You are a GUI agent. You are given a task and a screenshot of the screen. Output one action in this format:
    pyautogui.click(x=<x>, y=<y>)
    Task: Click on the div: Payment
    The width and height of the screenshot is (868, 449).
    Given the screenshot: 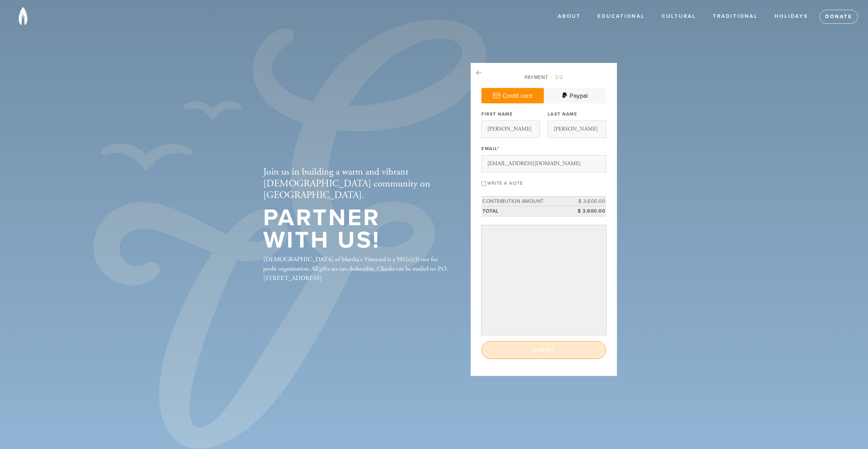 What is the action you would take?
    pyautogui.click(x=544, y=77)
    